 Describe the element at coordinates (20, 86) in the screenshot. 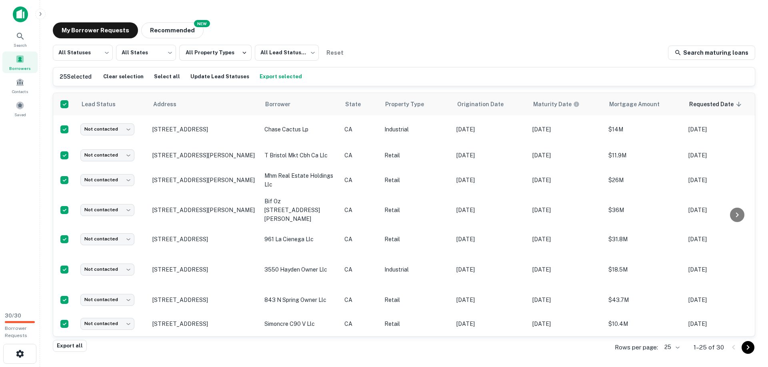

I see `a: Contacts` at that location.